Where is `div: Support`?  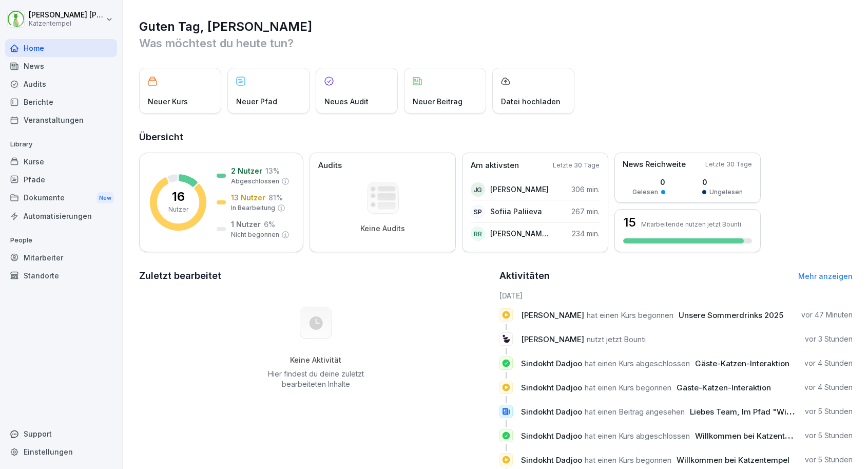 div: Support is located at coordinates (61, 433).